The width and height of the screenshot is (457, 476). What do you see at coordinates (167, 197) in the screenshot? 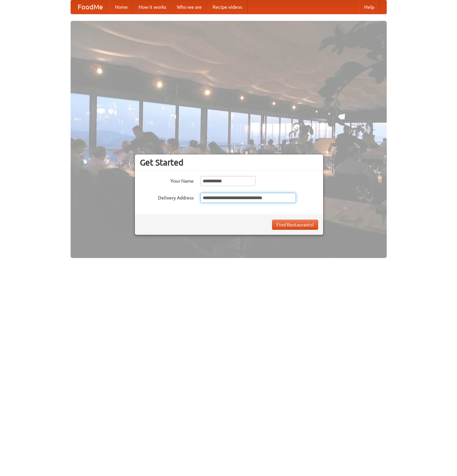
I see `label: Delivery Address` at bounding box center [167, 197].